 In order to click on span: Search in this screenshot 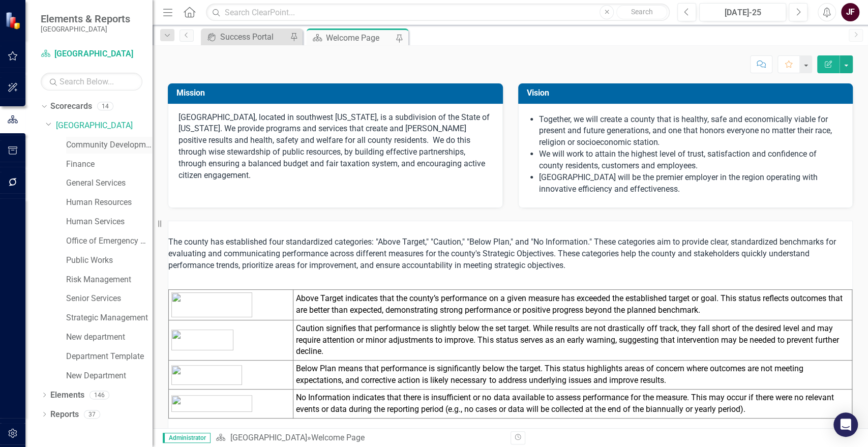, I will do `click(642, 12)`.